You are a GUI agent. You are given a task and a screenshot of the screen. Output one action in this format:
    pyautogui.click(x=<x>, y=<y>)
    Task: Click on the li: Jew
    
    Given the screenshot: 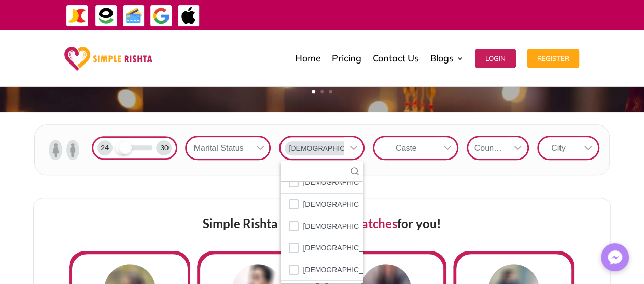 What is the action you would take?
    pyautogui.click(x=322, y=226)
    